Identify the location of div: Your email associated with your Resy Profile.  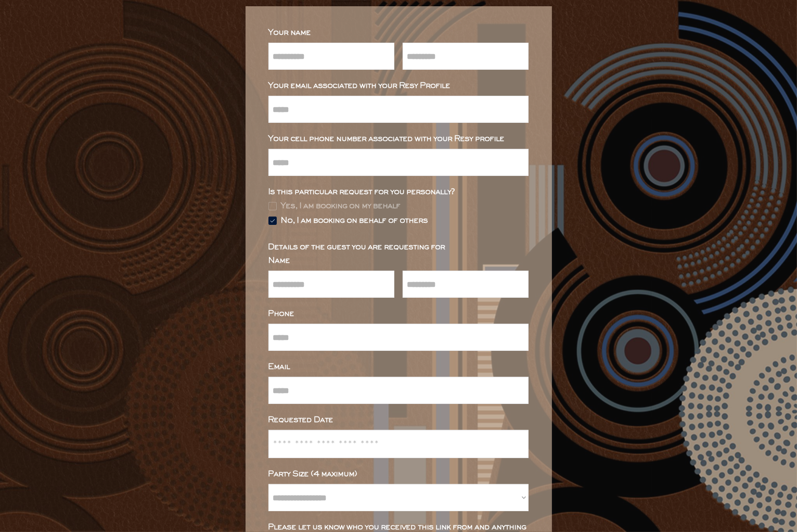
(398, 86).